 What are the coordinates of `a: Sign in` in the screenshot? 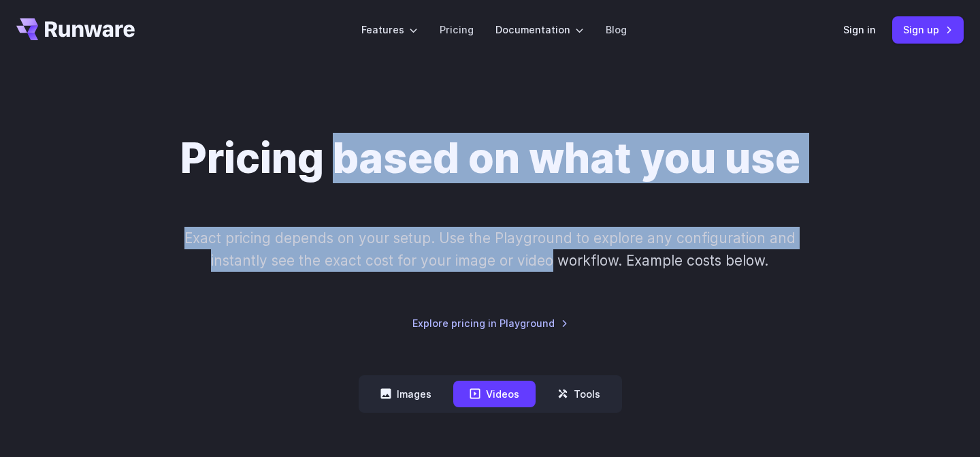 It's located at (859, 29).